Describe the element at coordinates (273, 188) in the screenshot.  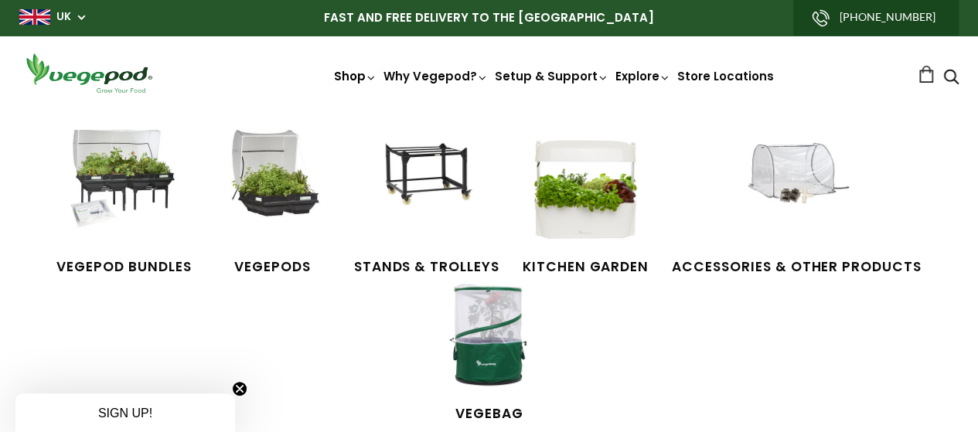
I see `img: Raised Garden Kits` at that location.